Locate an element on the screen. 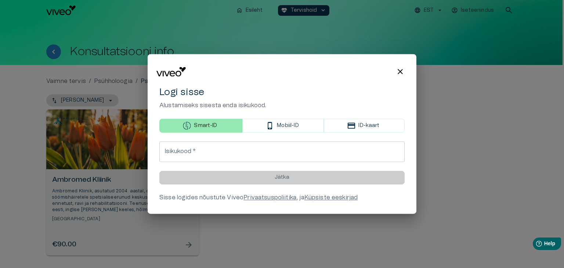  p: Alustamiseks sisesta enda isikukood. is located at coordinates (282, 106).